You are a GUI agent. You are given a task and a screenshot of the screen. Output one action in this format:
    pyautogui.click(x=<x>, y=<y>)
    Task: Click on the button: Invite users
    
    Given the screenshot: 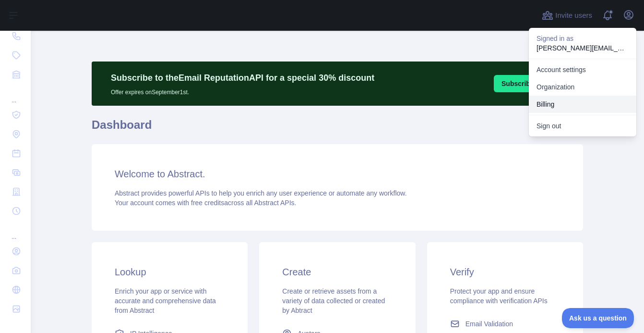 What is the action you would take?
    pyautogui.click(x=567, y=15)
    